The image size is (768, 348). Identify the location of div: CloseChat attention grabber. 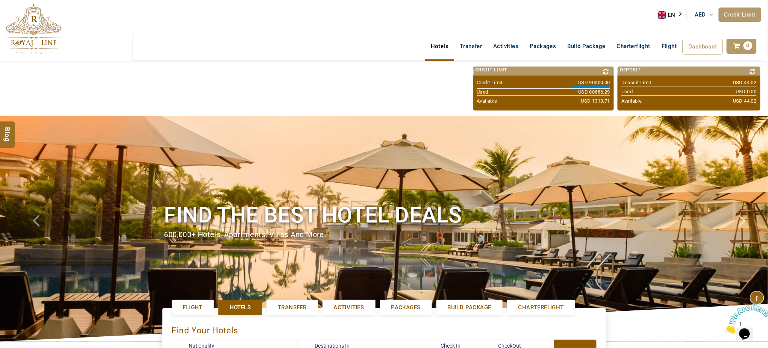
(23, 18).